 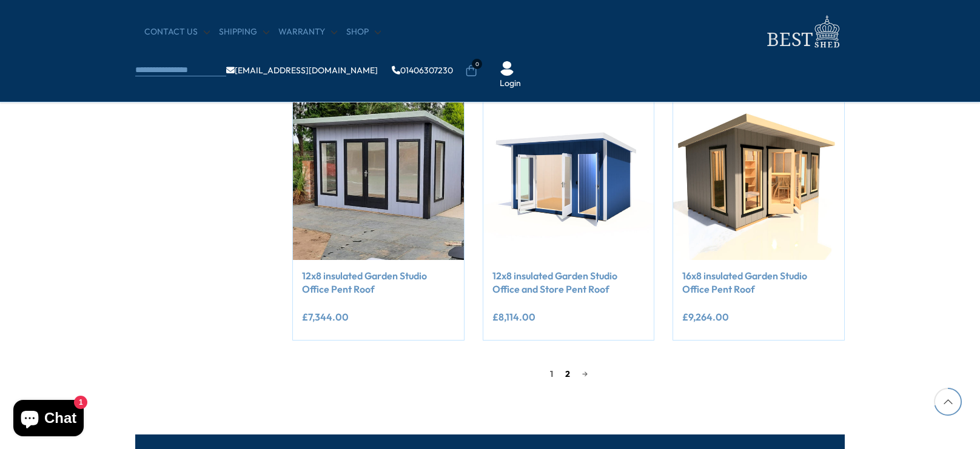 I want to click on a: Shop, so click(x=363, y=32).